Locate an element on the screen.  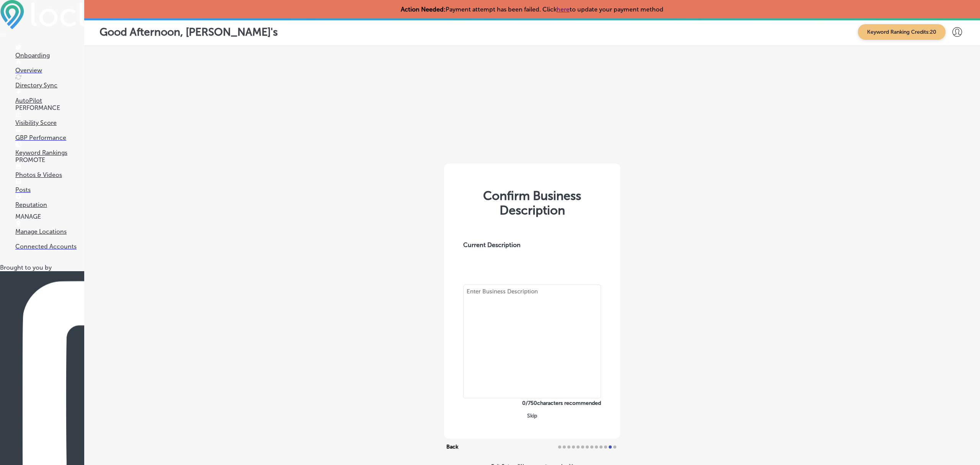
label: Current Description is located at coordinates (492, 263).